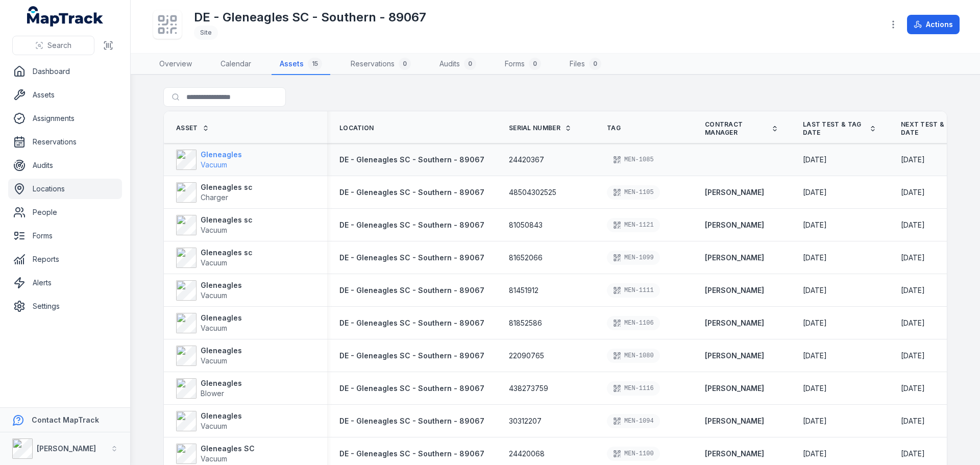  What do you see at coordinates (214, 197) in the screenshot?
I see `span: Charger` at bounding box center [214, 197].